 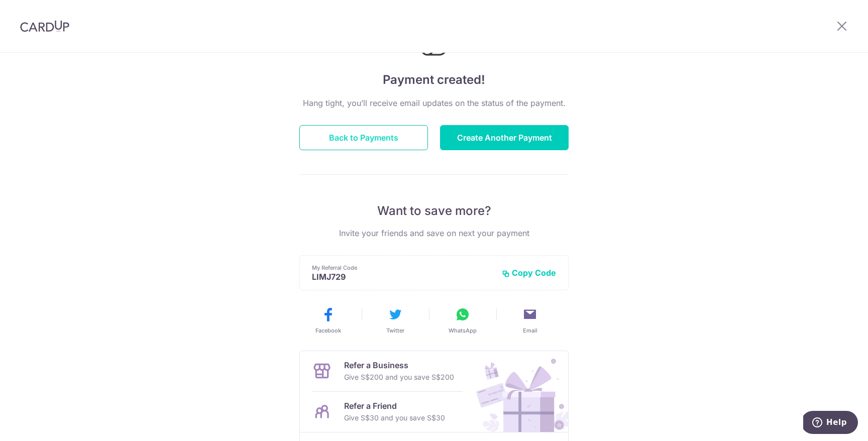 I want to click on p: Refer a Friend, so click(x=395, y=406).